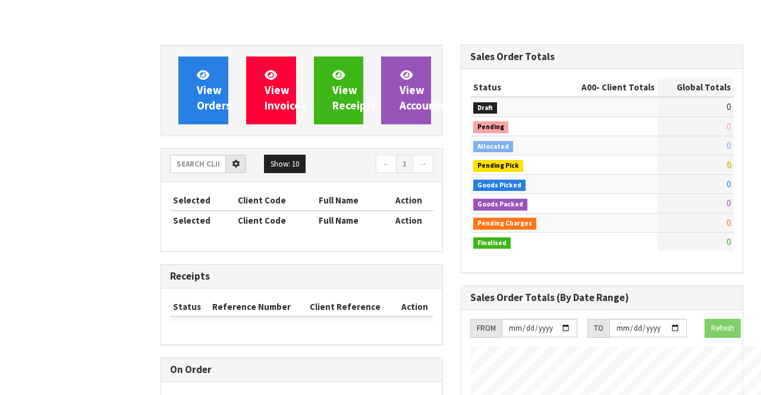 This screenshot has height=395, width=761. I want to click on a: 1, so click(404, 164).